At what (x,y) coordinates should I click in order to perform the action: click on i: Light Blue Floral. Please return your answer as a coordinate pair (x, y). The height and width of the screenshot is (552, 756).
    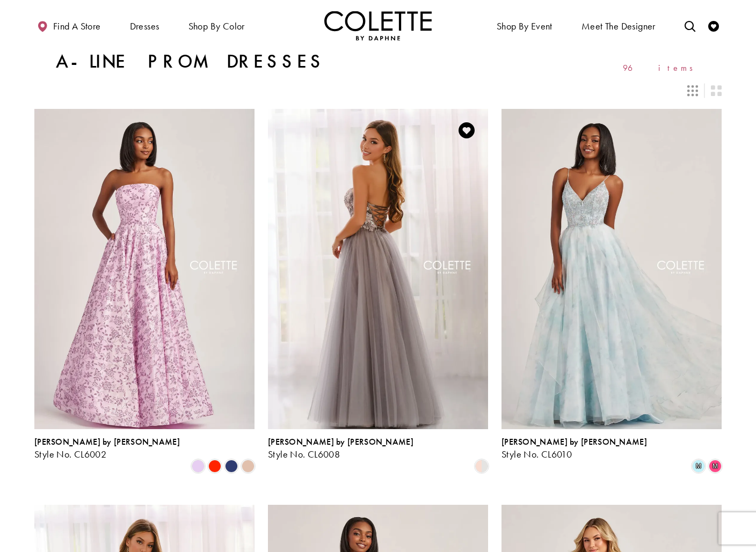
    Looking at the image, I should click on (698, 466).